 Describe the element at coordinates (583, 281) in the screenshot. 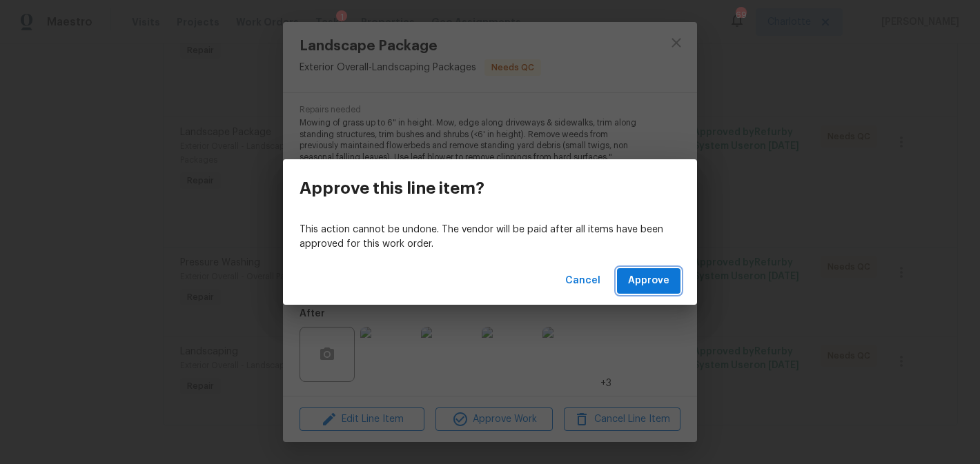

I see `span: Cancel` at that location.